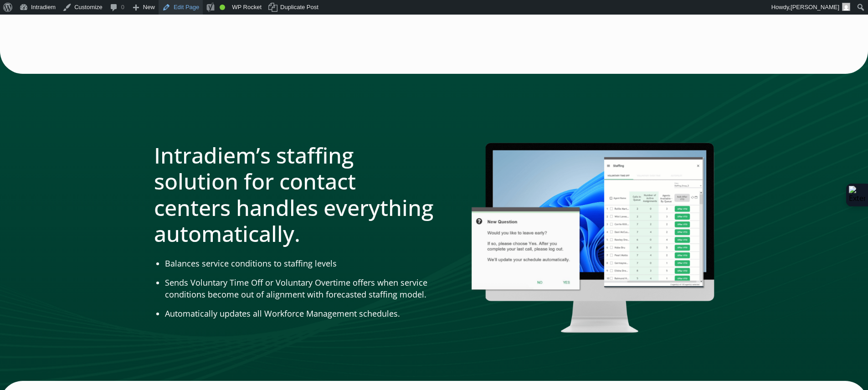  I want to click on div: Good, so click(222, 7).